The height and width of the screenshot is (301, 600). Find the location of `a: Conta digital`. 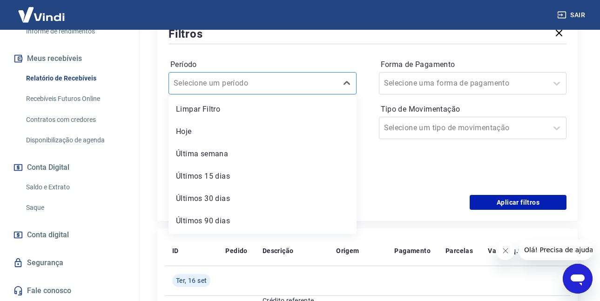

a: Conta digital is located at coordinates (69, 235).